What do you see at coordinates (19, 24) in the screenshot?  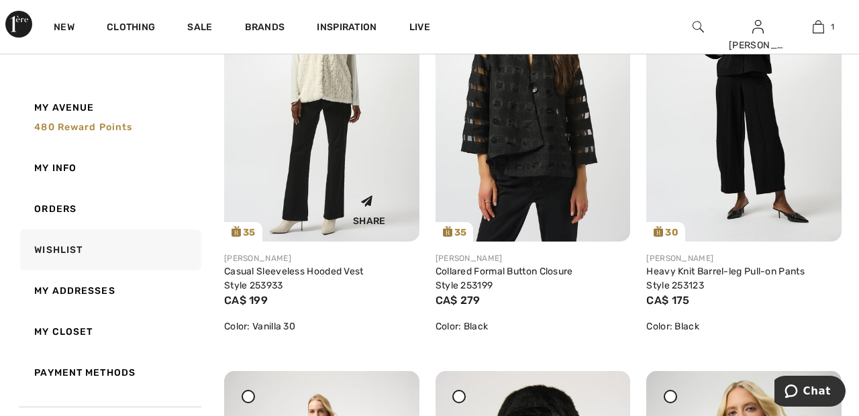 I see `a: 1ère Avenue` at bounding box center [19, 24].